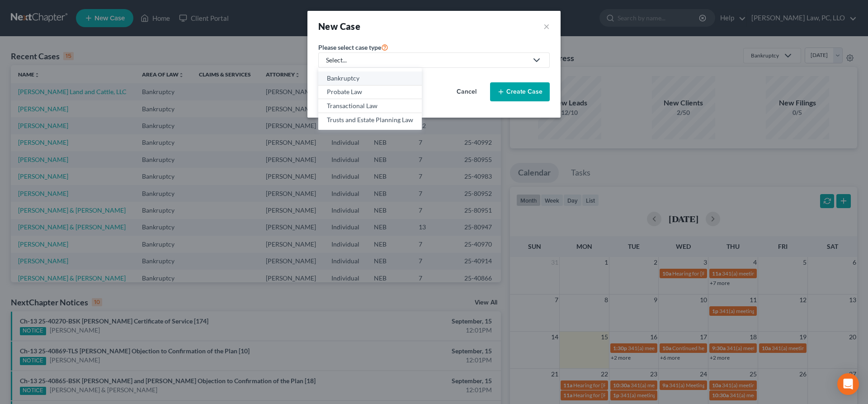  What do you see at coordinates (847, 383) in the screenshot?
I see `div: Open Intercom Messenger` at bounding box center [847, 383].